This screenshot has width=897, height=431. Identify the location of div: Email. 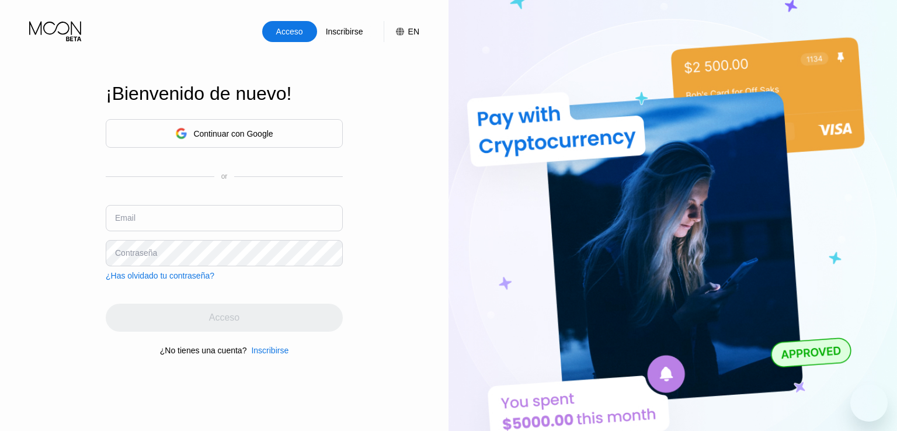
(125, 218).